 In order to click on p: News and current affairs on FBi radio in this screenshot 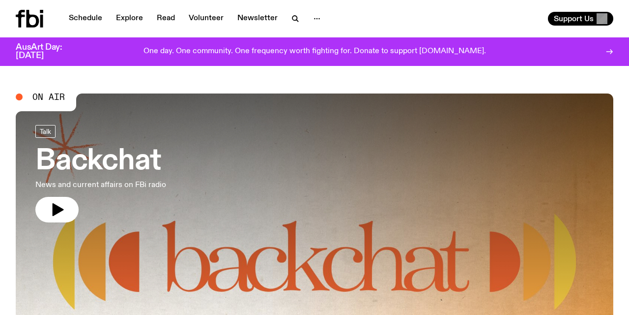, I will do `click(101, 185)`.